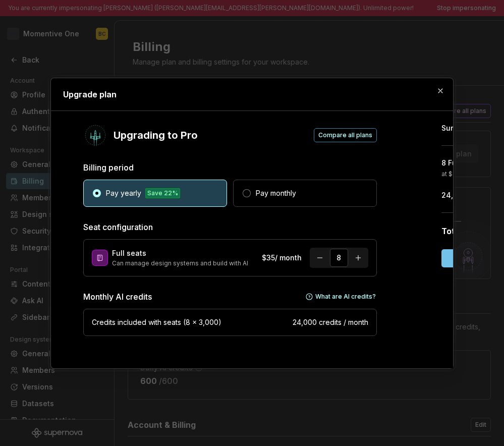 The width and height of the screenshot is (504, 446). What do you see at coordinates (124, 193) in the screenshot?
I see `p: Pay yearly` at bounding box center [124, 193].